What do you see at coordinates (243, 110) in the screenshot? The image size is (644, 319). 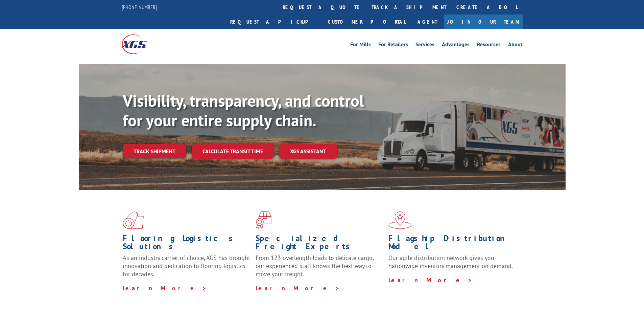 I see `b: Visibility, transparency, and control for your entire supply chain.` at bounding box center [243, 110].